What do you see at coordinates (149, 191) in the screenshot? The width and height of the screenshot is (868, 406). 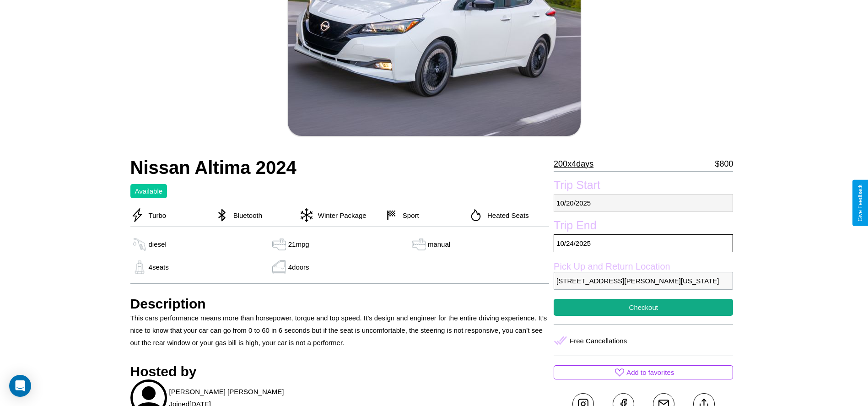 I see `p: Available` at bounding box center [149, 191].